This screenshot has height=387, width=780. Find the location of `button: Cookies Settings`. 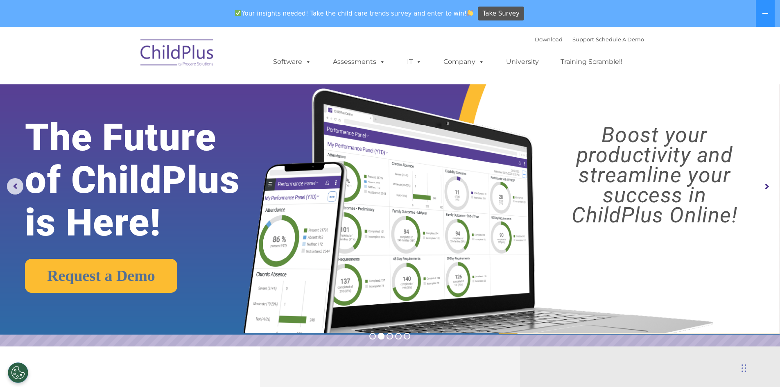

button: Cookies Settings is located at coordinates (18, 373).